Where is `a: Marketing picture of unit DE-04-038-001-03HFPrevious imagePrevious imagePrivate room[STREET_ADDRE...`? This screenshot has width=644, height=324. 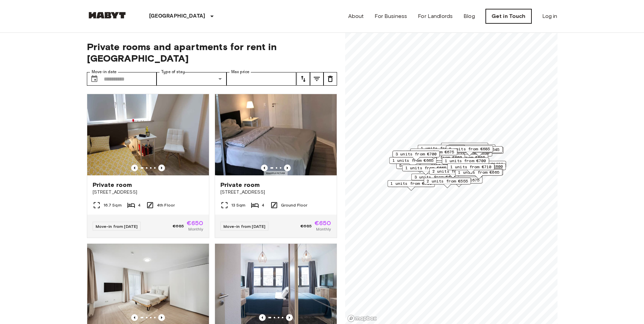
a: Marketing picture of unit DE-04-038-001-03HFPrevious imagePrevious imagePrivate room[STREET_ADDRE... is located at coordinates (276, 166).